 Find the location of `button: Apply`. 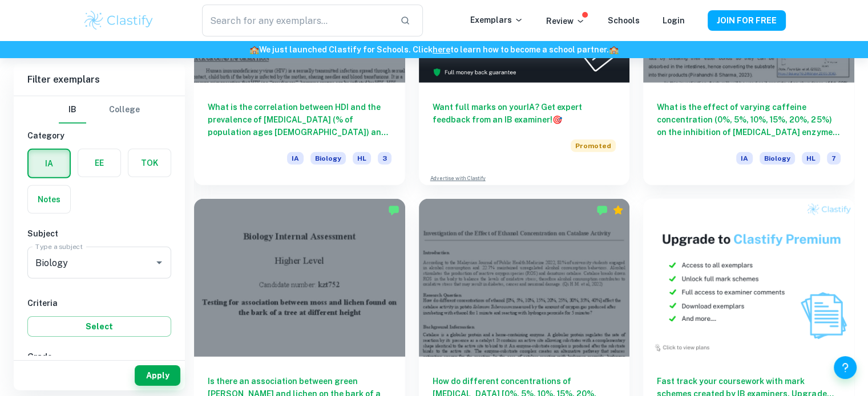

button: Apply is located at coordinates (157, 376).